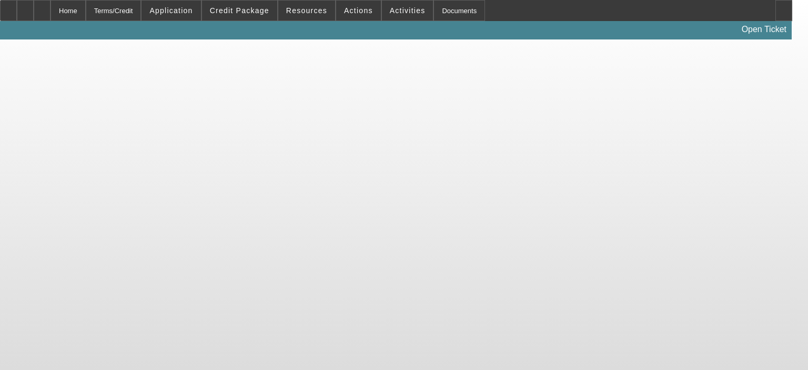 This screenshot has height=370, width=808. Describe the element at coordinates (307, 11) in the screenshot. I see `button: Resources` at that location.